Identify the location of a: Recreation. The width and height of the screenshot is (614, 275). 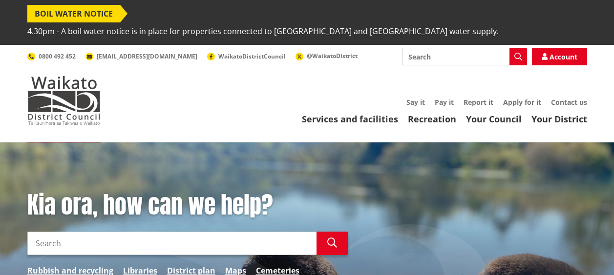
(432, 119).